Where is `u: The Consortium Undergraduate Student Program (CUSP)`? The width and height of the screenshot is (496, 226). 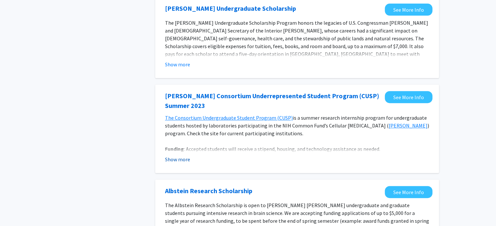 u: The Consortium Undergraduate Student Program (CUSP) is located at coordinates (229, 118).